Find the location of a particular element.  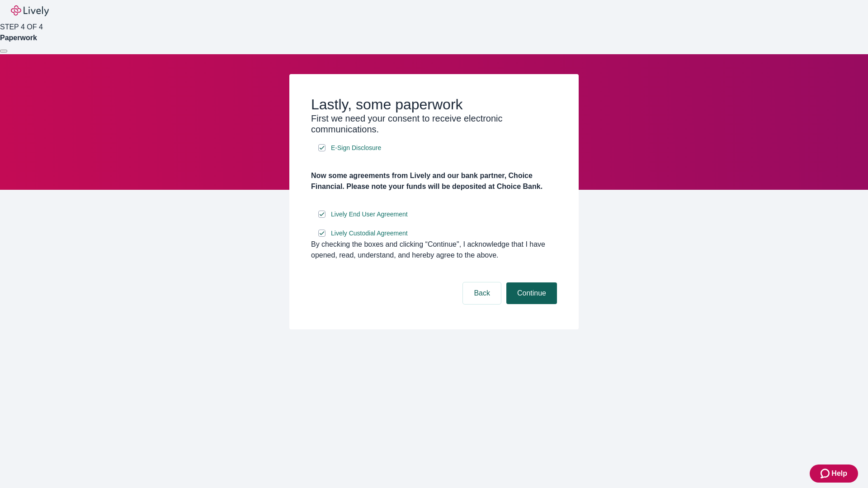

span: E-Sign Disclosure is located at coordinates (356, 148).